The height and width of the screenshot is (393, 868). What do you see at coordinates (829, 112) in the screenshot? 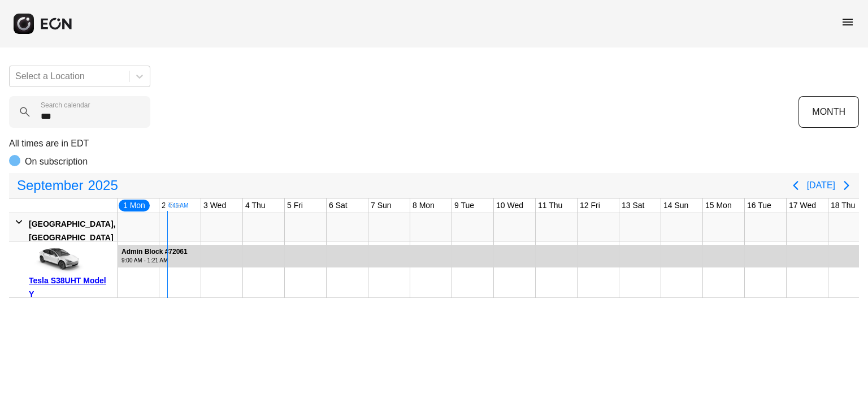
I see `button: MONTH` at bounding box center [829, 112].